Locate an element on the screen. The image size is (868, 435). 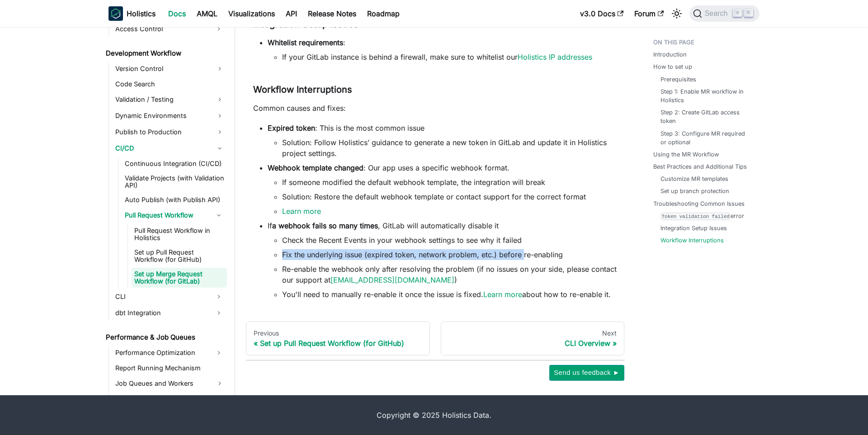
a: Performance & Job Queues is located at coordinates (165, 337).